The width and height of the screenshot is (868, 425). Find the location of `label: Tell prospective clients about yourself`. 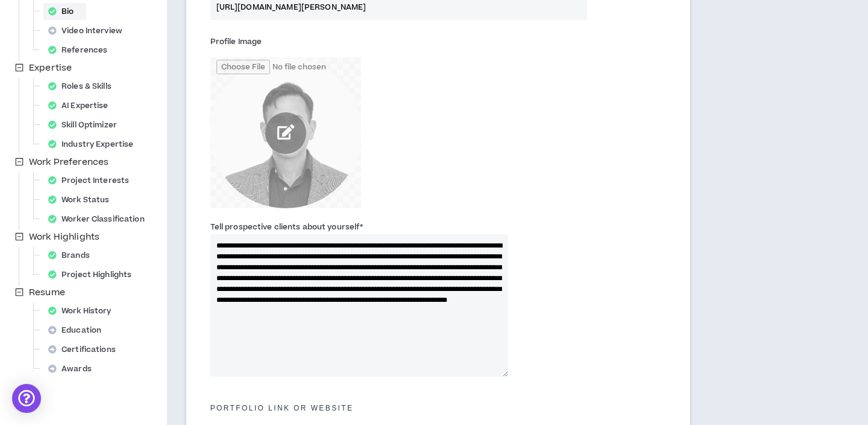

label: Tell prospective clients about yourself is located at coordinates (287, 227).